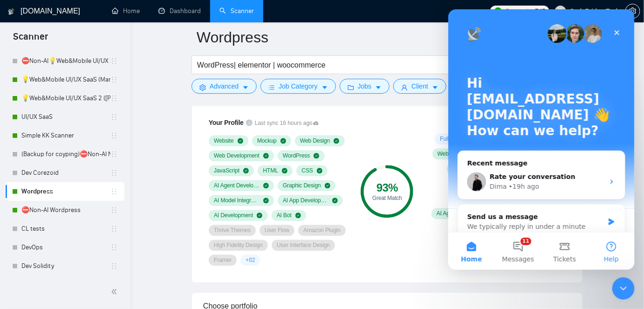 This screenshot has width=644, height=309. What do you see at coordinates (351, 87) in the screenshot?
I see `span: folder` at bounding box center [351, 87].